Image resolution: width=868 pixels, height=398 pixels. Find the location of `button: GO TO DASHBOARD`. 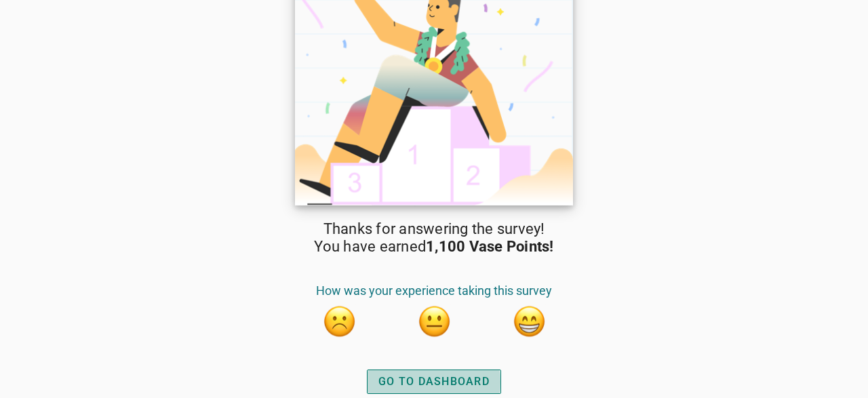

button: GO TO DASHBOARD is located at coordinates (434, 382).